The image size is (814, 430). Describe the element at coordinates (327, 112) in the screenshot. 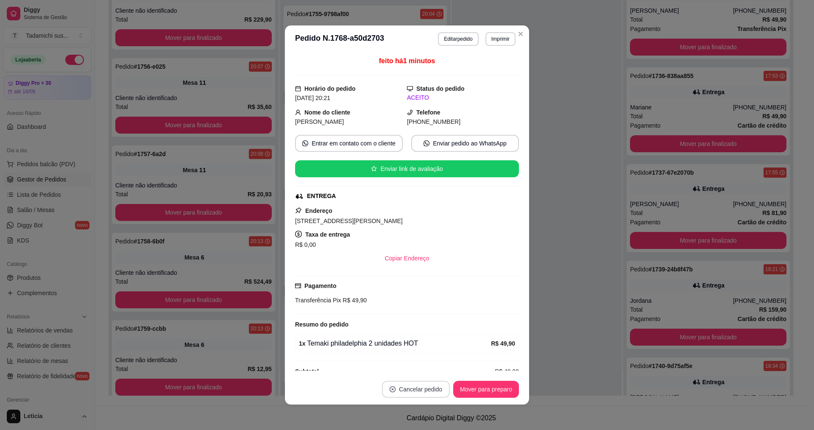

I see `strong: Nome do cliente` at that location.